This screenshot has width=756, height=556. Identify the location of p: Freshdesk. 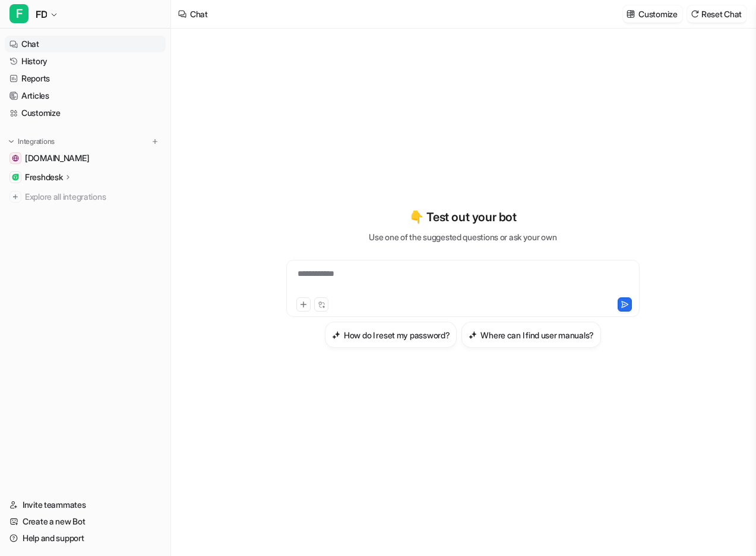
(44, 177).